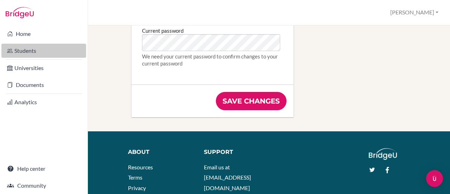 This screenshot has width=450, height=194. I want to click on a: Universities, so click(44, 68).